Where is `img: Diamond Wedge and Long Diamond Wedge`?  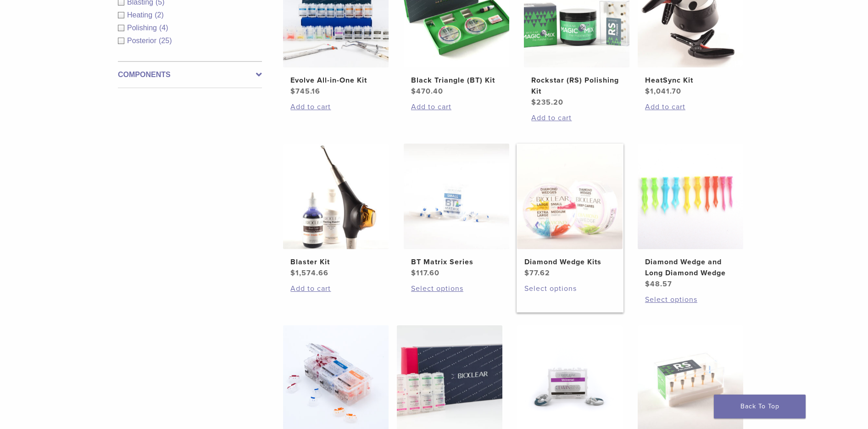 img: Diamond Wedge and Long Diamond Wedge is located at coordinates (691, 196).